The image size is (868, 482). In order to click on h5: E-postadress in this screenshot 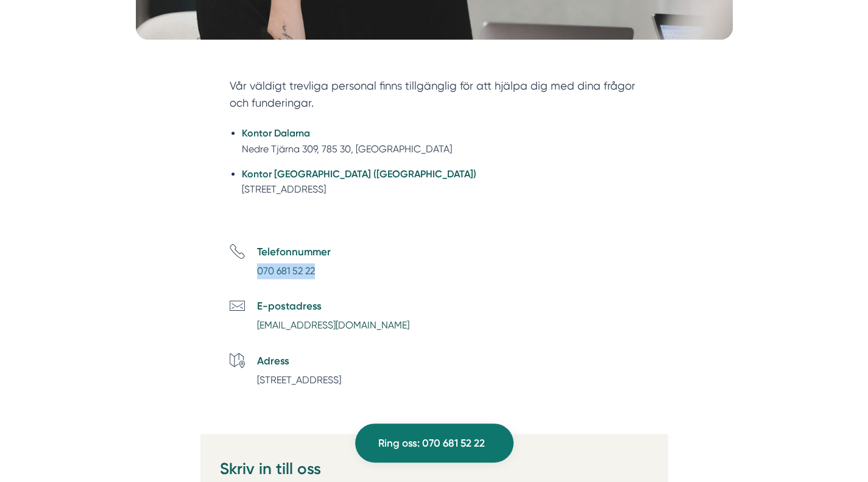, I will do `click(333, 306)`.